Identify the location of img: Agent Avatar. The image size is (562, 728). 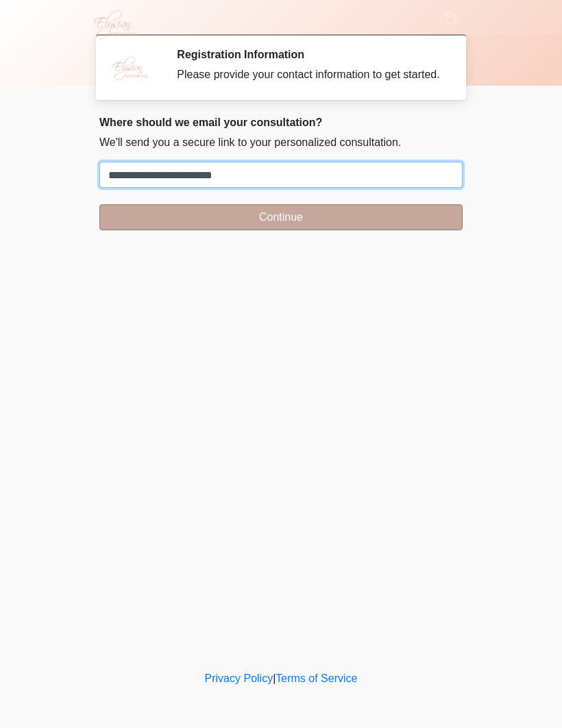
(130, 68).